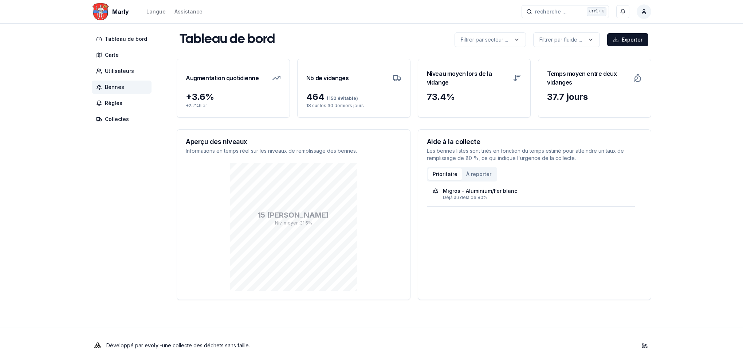 This screenshot has width=743, height=363. I want to click on p: Filtrer par secteur ..., so click(485, 40).